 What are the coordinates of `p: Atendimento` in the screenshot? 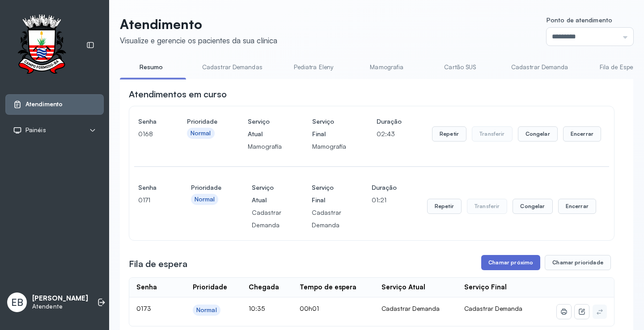 It's located at (199, 24).